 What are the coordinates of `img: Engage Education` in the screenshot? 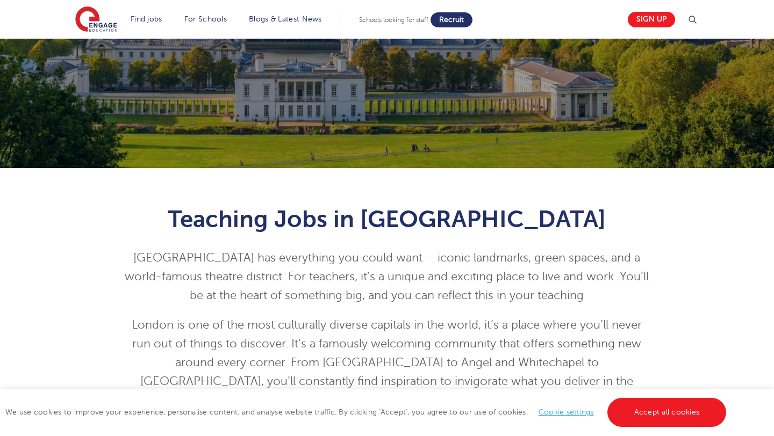 It's located at (96, 20).